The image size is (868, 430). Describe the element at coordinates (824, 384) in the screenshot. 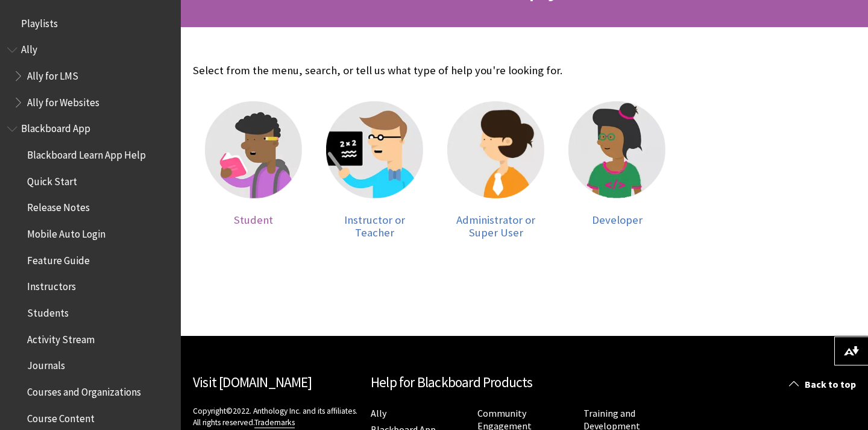

I see `a: Back to top` at that location.